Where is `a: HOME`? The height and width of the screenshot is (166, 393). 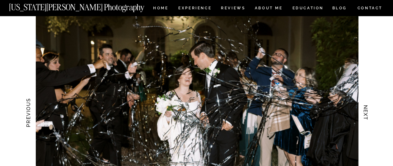
a: HOME is located at coordinates (161, 9).